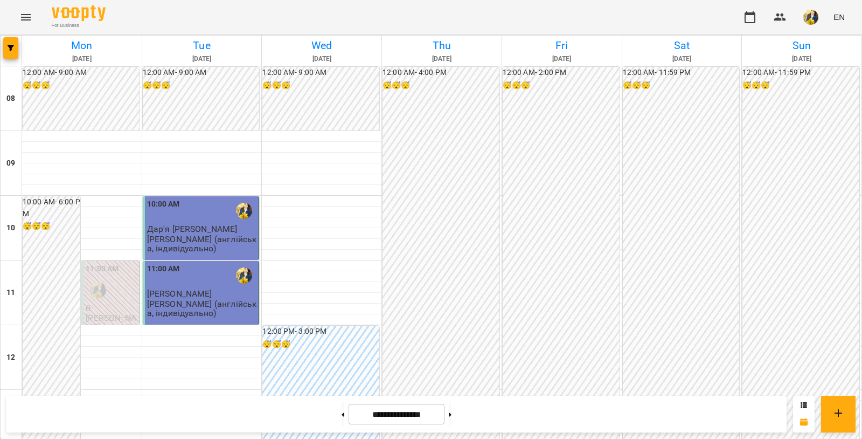 The image size is (862, 439). What do you see at coordinates (11, 163) in the screenshot?
I see `h6: 09` at bounding box center [11, 163].